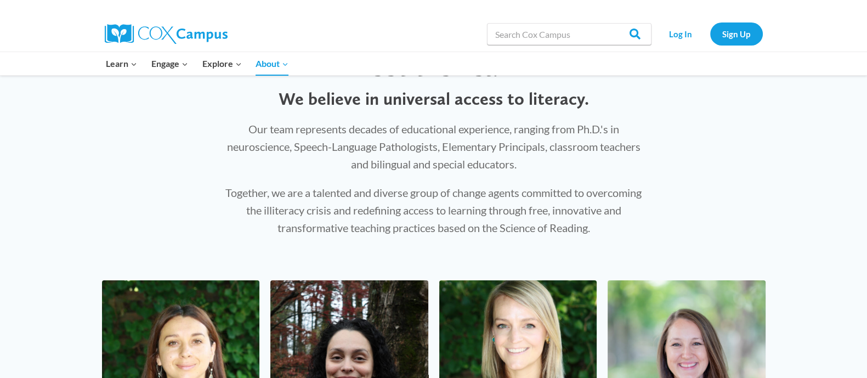 This screenshot has height=378, width=867. I want to click on p: Our team represents decades of educational experience, ranging from Ph.D.'s in neuroscience, Spee..., so click(434, 146).